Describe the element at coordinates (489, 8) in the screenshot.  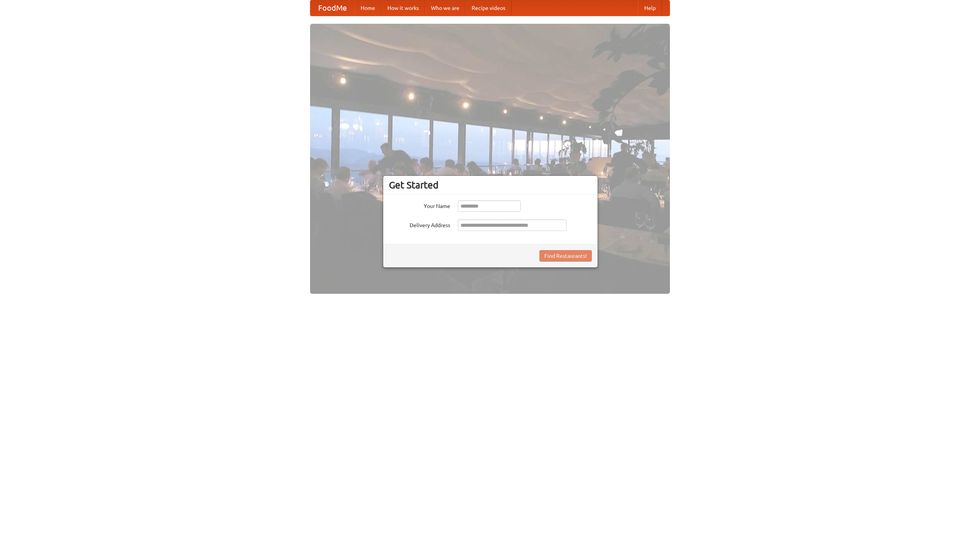
I see `a: Recipe videos` at that location.